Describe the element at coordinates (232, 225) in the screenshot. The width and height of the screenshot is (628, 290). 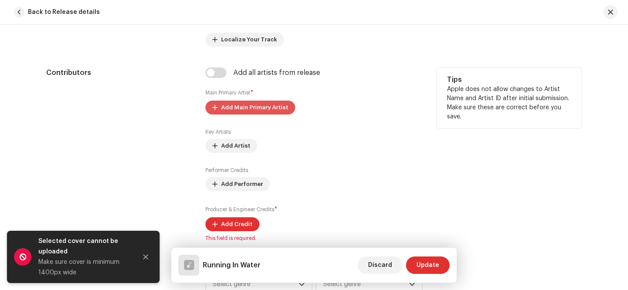
I see `button: Add Credit` at that location.